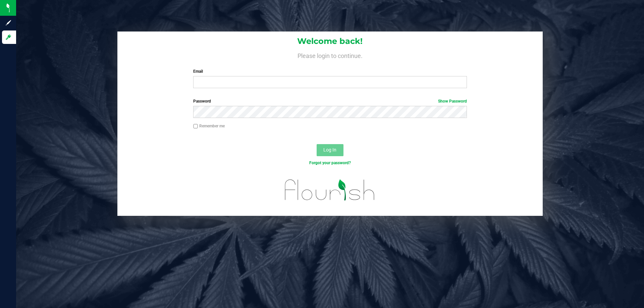  What do you see at coordinates (330, 150) in the screenshot?
I see `span: Log In` at bounding box center [330, 150].